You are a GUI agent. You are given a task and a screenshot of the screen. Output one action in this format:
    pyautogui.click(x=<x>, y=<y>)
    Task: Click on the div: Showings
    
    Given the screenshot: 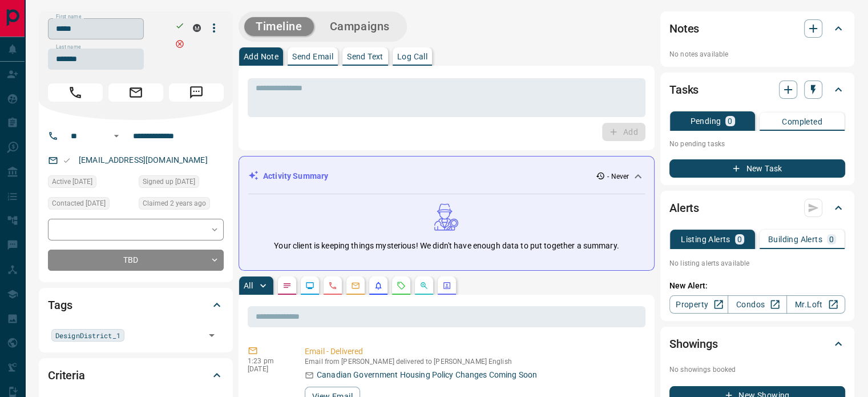 What is the action you would take?
    pyautogui.click(x=758, y=344)
    